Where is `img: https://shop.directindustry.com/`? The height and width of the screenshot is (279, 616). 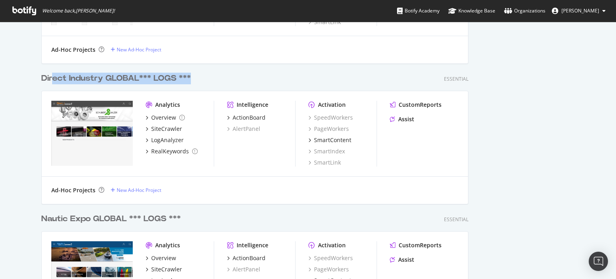 img: https://shop.directindustry.com/ is located at coordinates (92, 133).